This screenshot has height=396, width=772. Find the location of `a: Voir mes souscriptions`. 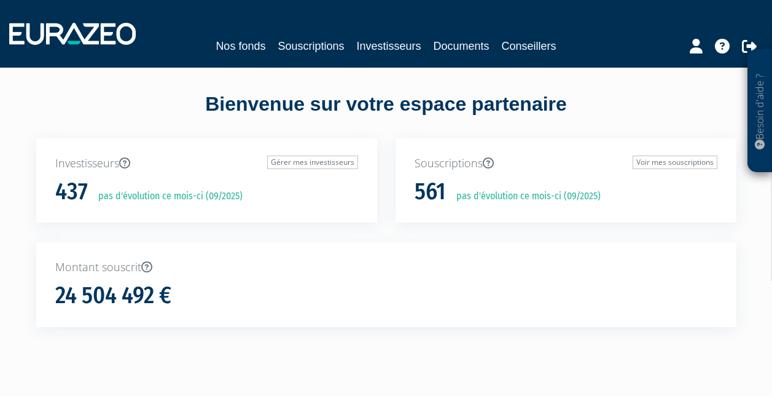

a: Voir mes souscriptions is located at coordinates (675, 162).